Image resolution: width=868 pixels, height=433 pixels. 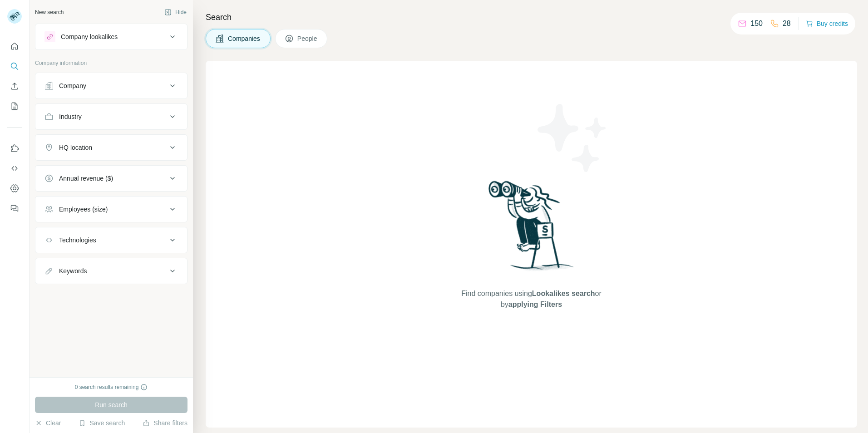 What do you see at coordinates (308, 38) in the screenshot?
I see `span: People` at bounding box center [308, 38].